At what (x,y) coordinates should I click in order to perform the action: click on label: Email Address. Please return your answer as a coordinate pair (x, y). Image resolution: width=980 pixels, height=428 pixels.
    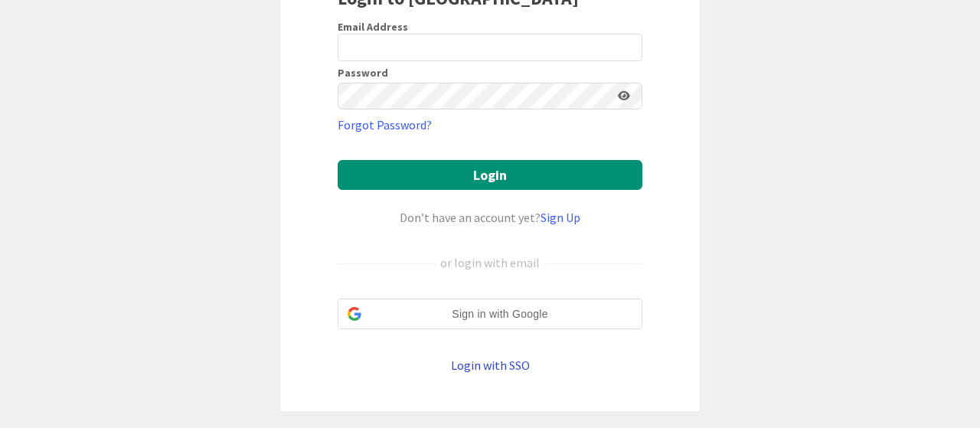
    Looking at the image, I should click on (373, 27).